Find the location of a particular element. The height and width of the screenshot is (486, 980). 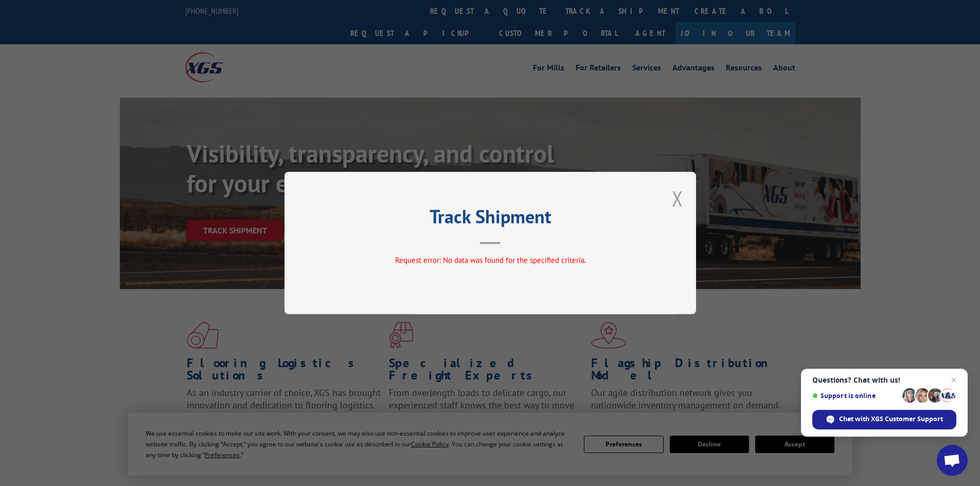

span: Questions? Chat with us! is located at coordinates (884, 380).